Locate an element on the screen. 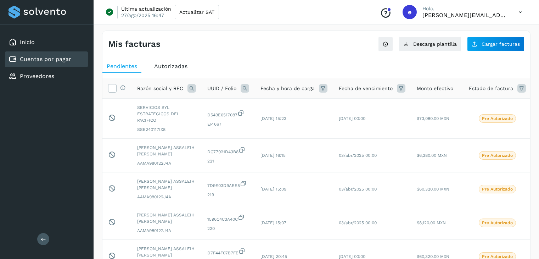 This screenshot has width=539, height=259. button: Actualizar SAT is located at coordinates (197, 12).